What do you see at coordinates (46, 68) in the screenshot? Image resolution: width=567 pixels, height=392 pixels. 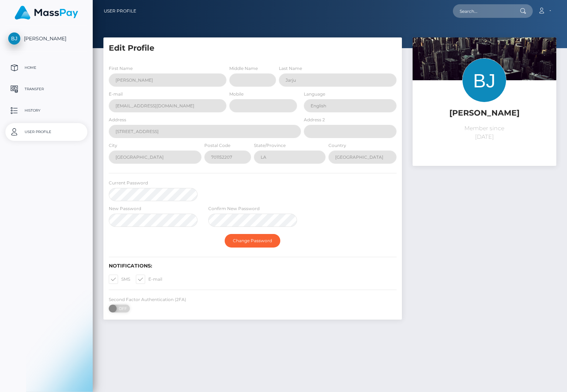 I see `a: Home` at bounding box center [46, 68].